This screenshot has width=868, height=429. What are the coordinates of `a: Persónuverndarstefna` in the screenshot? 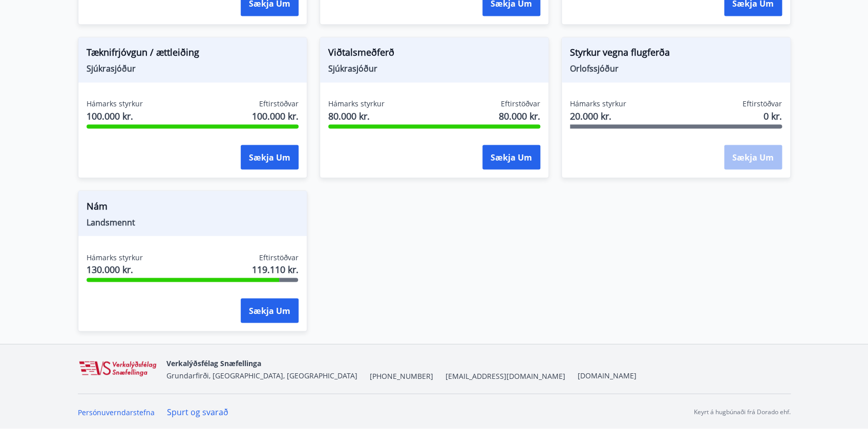 It's located at (116, 412).